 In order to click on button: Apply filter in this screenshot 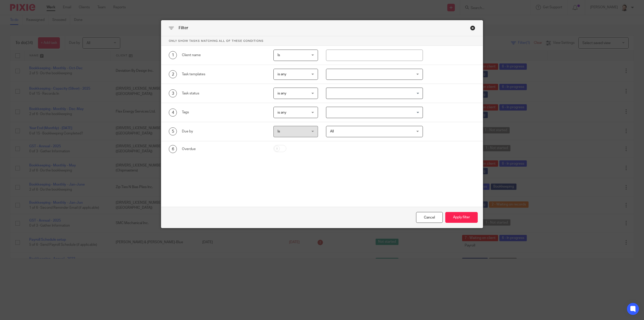, I will do `click(461, 217)`.